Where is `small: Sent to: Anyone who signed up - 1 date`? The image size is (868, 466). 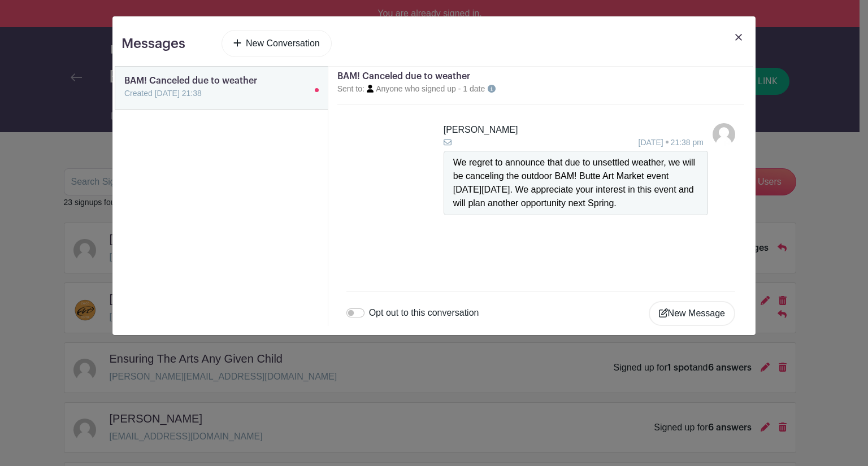
small: Sent to: Anyone who signed up - 1 date is located at coordinates (411, 88).